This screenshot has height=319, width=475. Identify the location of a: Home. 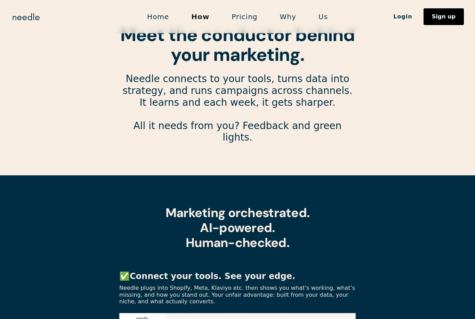
(158, 17).